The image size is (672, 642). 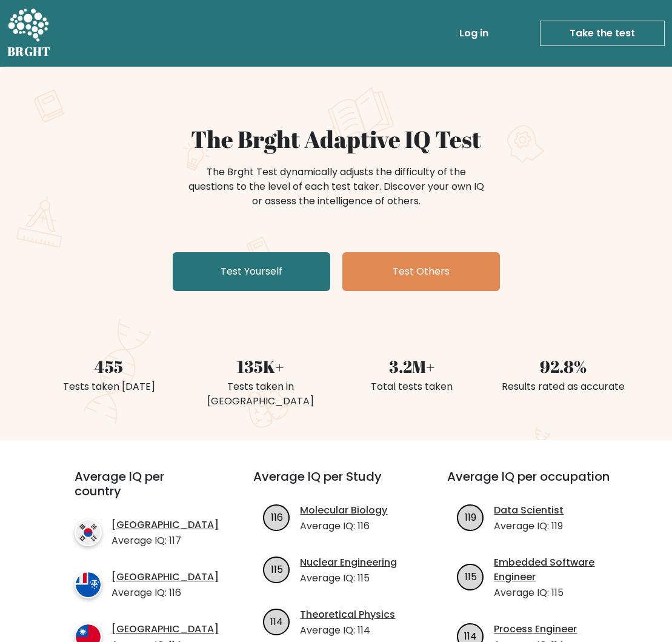 What do you see at coordinates (277, 517) in the screenshot?
I see `text: 116` at bounding box center [277, 517].